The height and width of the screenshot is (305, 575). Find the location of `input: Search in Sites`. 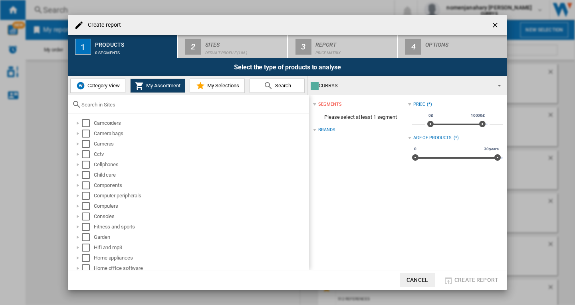

input: Search in Sites is located at coordinates (193, 105).